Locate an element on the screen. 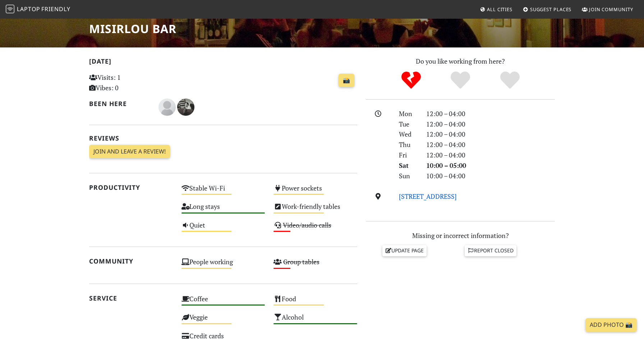 Image resolution: width=644 pixels, height=339 pixels. div: Alcohol is located at coordinates (315, 320).